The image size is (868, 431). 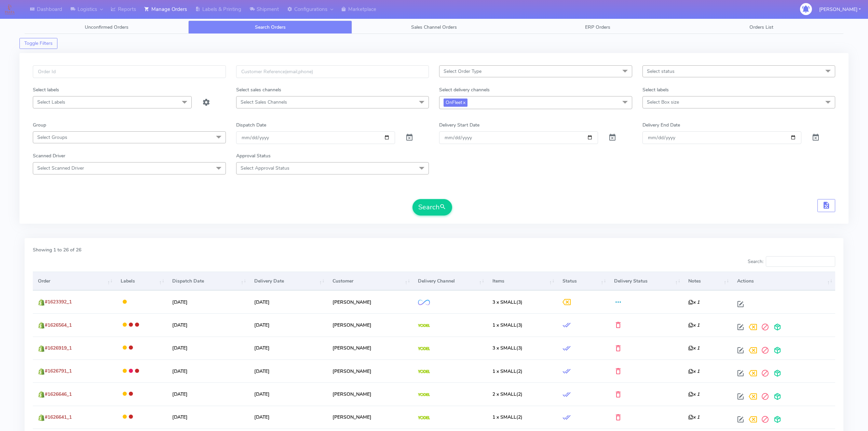 What do you see at coordinates (462, 71) in the screenshot?
I see `span: Select Order Type` at bounding box center [462, 71].